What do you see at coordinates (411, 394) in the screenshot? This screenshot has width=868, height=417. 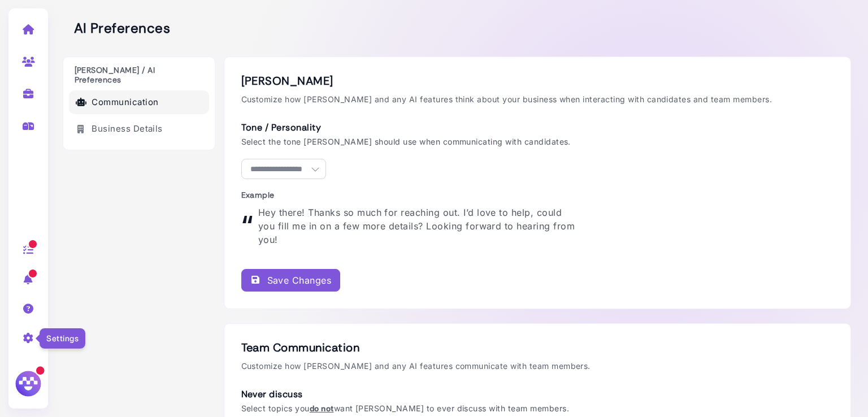 I see `h3: Never discuss` at bounding box center [411, 394].